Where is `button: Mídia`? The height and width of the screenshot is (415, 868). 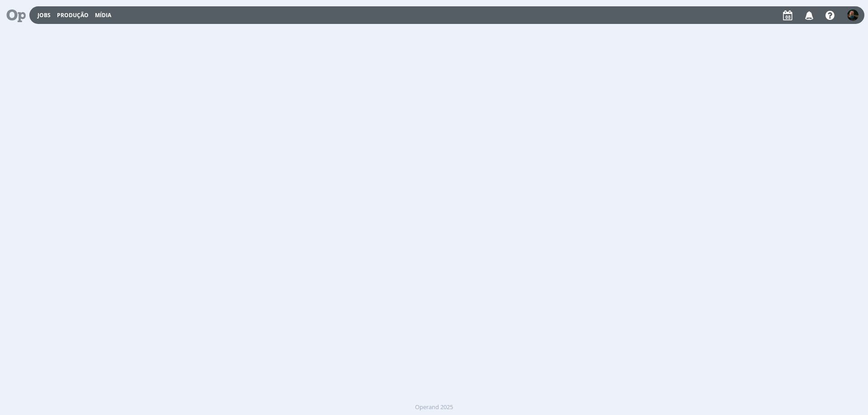
button: Mídia is located at coordinates (103, 15).